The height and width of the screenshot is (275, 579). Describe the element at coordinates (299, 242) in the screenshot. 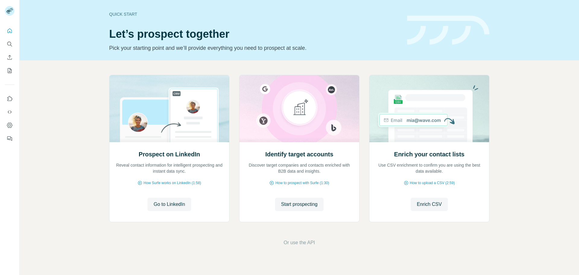

I see `button: Or use the API` at that location.